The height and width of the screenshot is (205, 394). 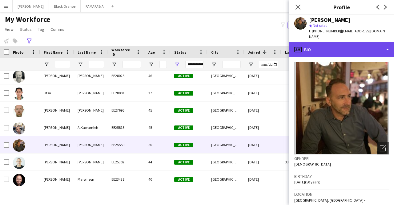 I want to click on img: Jim Upchurch, so click(x=19, y=145).